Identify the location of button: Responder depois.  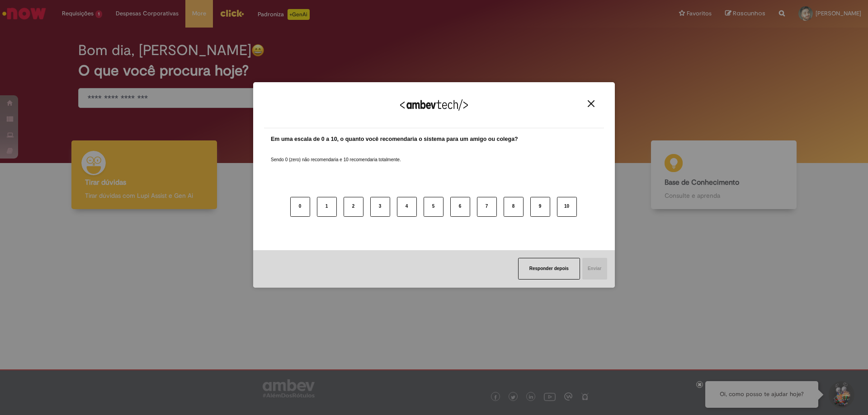
(549, 269).